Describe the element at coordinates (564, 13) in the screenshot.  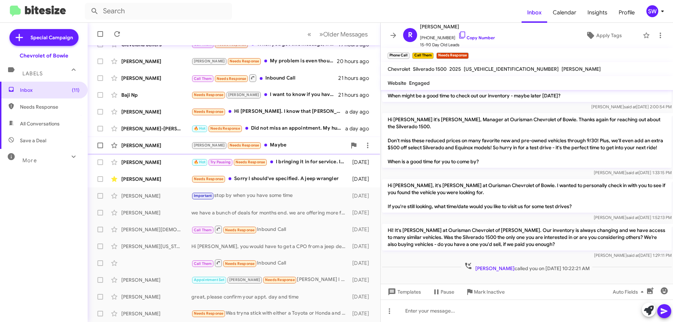
I see `a: Calendar` at that location.